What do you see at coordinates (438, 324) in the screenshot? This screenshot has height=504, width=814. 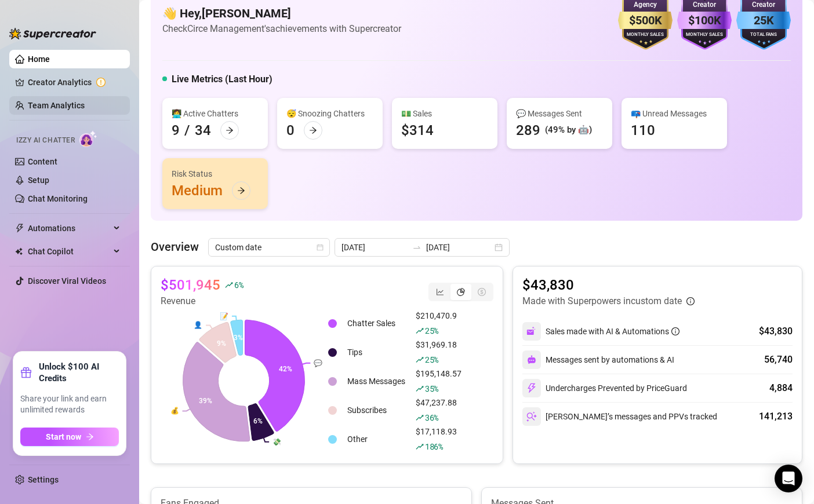 I see `div: $210,470.9` at bounding box center [438, 324].